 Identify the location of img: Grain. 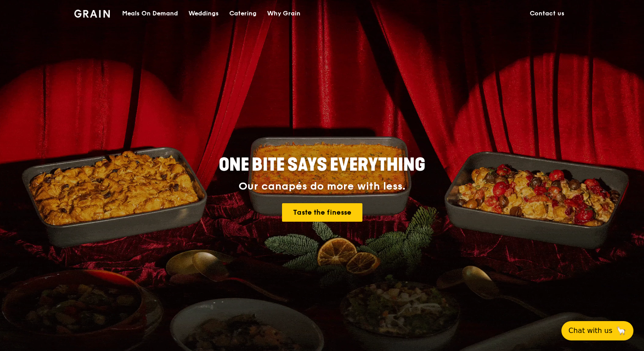
(92, 14).